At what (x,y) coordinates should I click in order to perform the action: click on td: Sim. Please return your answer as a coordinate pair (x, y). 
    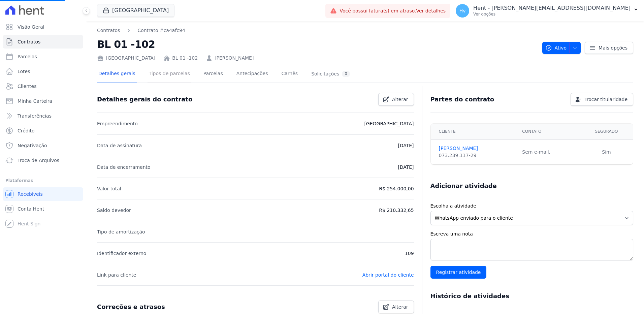
    Looking at the image, I should click on (606, 152).